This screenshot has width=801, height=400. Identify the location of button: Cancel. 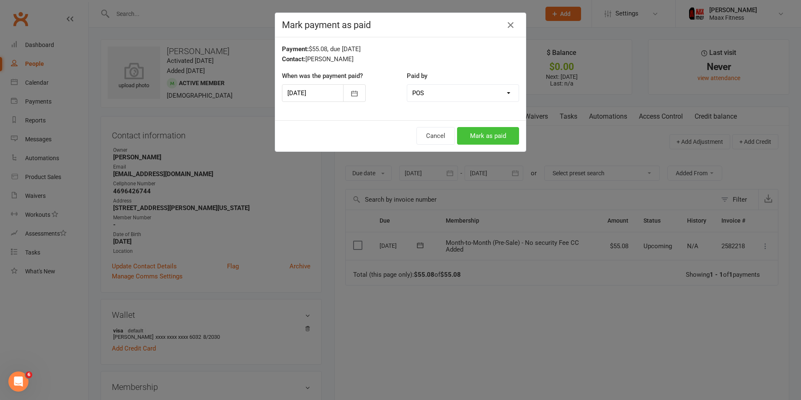
(436, 136).